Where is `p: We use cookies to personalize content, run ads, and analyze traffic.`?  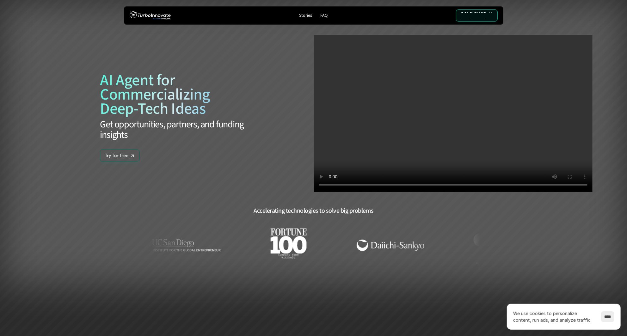 p: We use cookies to personalize content, run ads, and analyze traffic. is located at coordinates (554, 317).